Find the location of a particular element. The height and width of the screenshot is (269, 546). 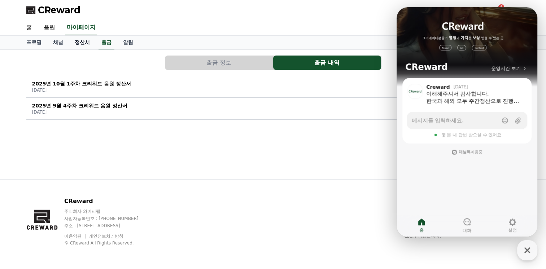

a: 출금 내역 is located at coordinates (327, 63).